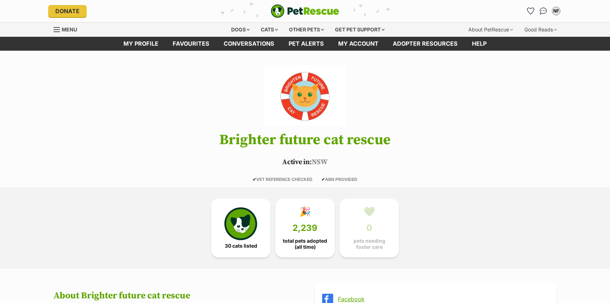 Image resolution: width=610 pixels, height=303 pixels. I want to click on a: 🎉 2,239 total pets adopted (all time), so click(305, 228).